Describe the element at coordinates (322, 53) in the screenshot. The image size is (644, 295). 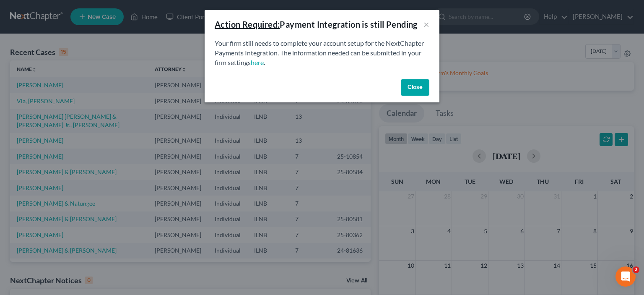
I see `p: Your firm still needs to complete your account setup for the NextChapter Payments Integration. Th...` at that location.